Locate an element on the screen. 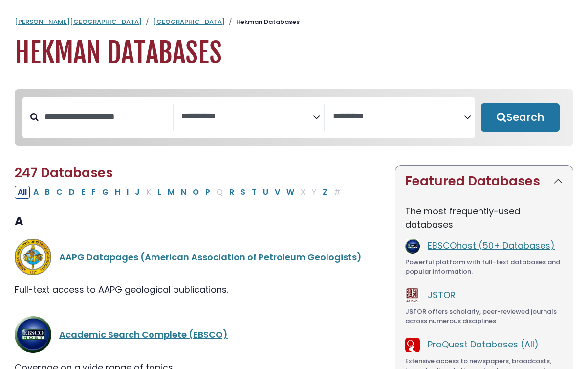 Image resolution: width=588 pixels, height=369 pixels. button: Filter Results S is located at coordinates (243, 192).